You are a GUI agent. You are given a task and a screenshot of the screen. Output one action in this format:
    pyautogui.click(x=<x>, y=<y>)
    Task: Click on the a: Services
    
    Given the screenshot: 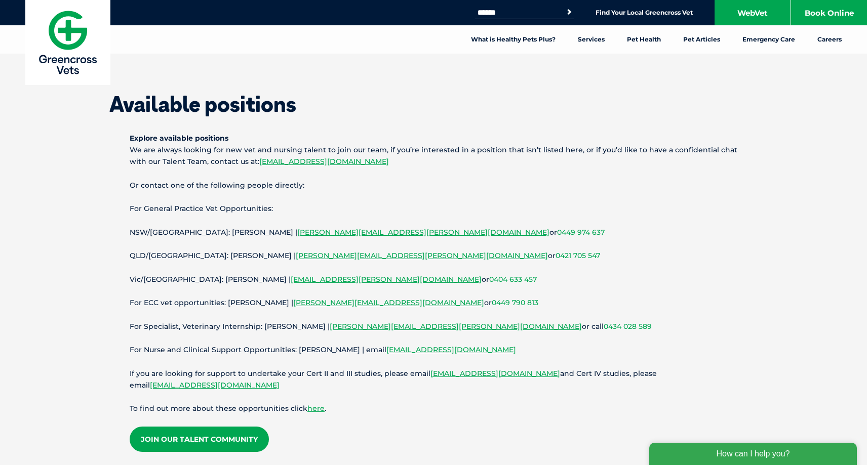 What is the action you would take?
    pyautogui.click(x=591, y=39)
    